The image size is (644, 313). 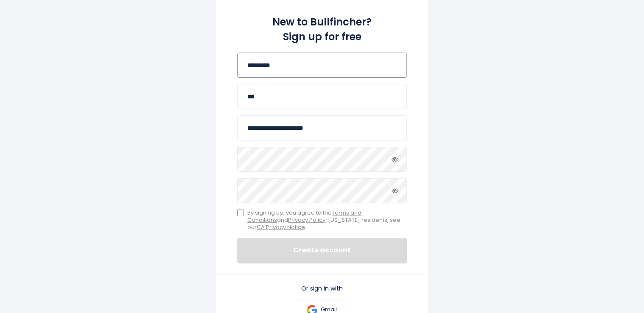 I want to click on p: Or sign in with, so click(x=322, y=289).